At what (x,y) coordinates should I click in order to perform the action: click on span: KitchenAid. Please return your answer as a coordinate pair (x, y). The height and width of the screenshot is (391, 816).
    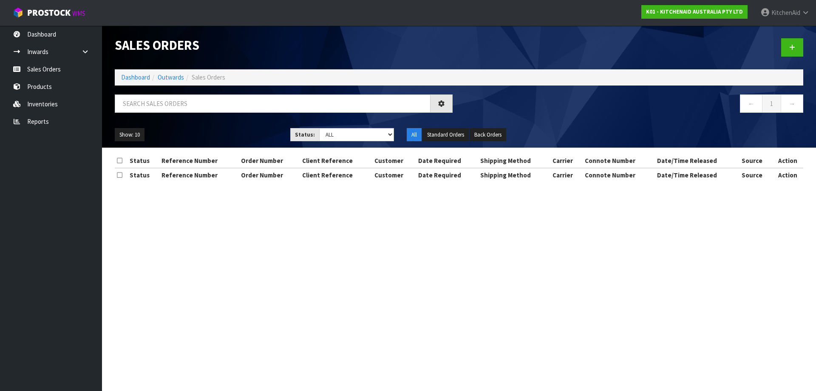
    Looking at the image, I should click on (786, 12).